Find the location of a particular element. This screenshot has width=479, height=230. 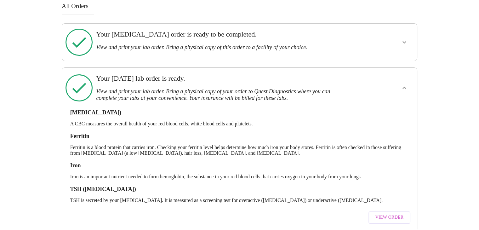

h3: View and print your lab order. Bring a physical copy of this order to a facility of your choice. is located at coordinates (222, 47).